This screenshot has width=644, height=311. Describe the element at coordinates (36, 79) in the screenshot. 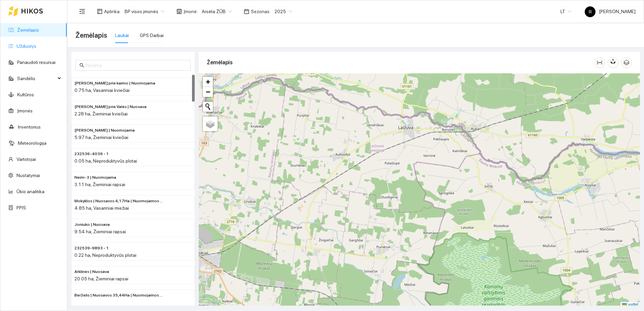

I see `span: Sandėlis` at that location.